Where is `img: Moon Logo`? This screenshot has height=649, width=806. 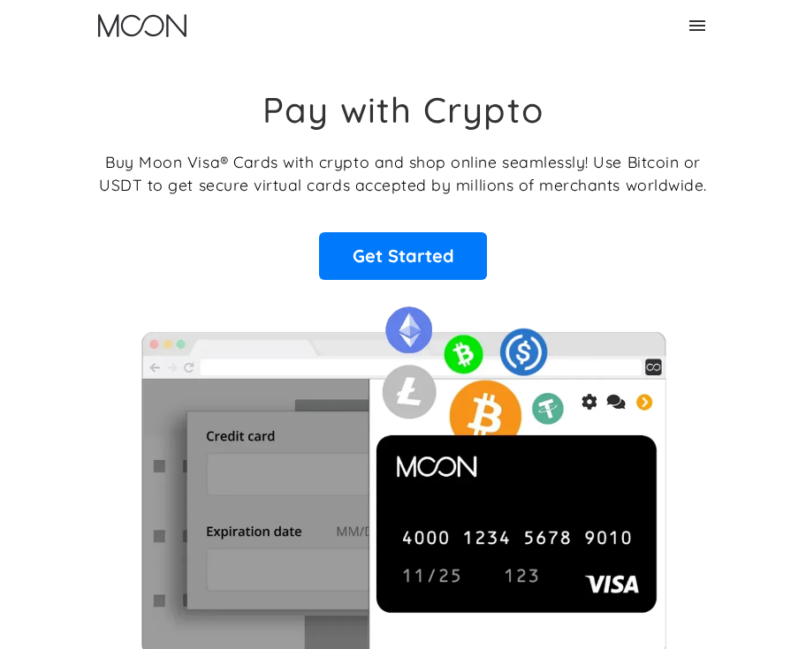
img: Moon Logo is located at coordinates (142, 26).